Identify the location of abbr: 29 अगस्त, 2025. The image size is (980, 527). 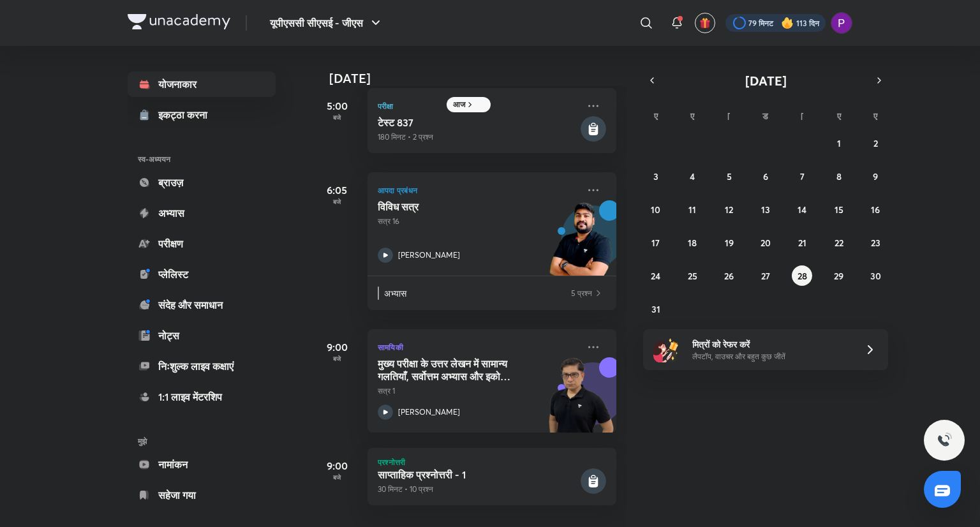
(839, 276).